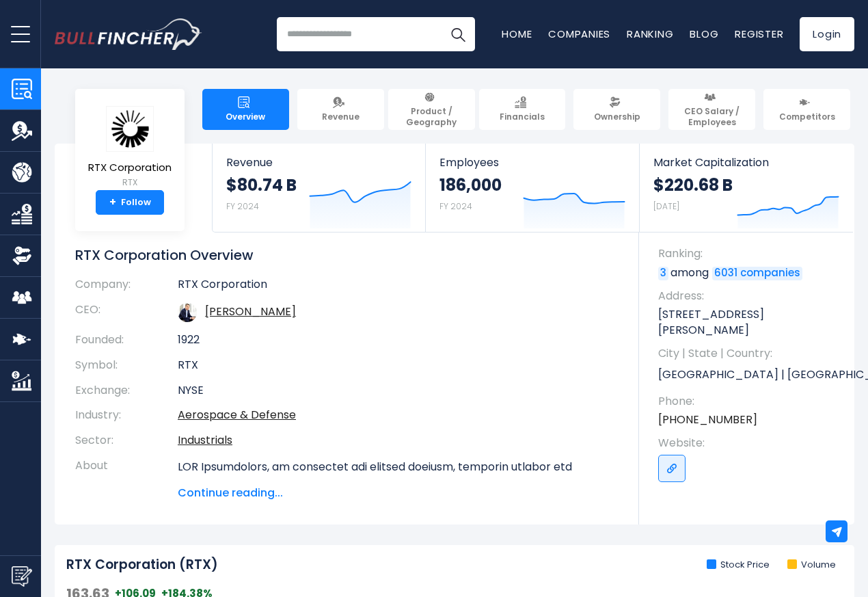 This screenshot has width=868, height=597. Describe the element at coordinates (749, 354) in the screenshot. I see `span: City | State | Country:` at that location.